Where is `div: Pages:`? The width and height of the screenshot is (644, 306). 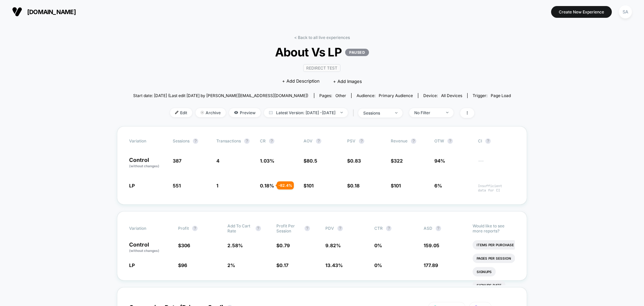 div: Pages: is located at coordinates (333, 96).